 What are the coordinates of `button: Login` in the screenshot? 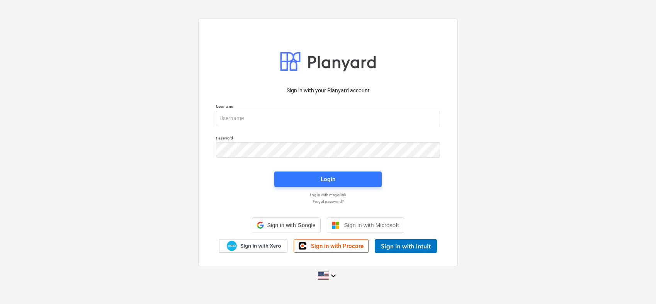 It's located at (328, 179).